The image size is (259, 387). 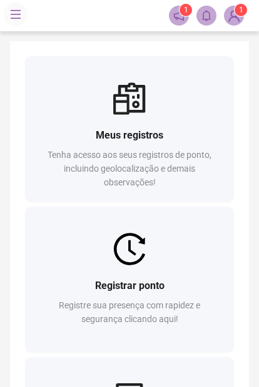 I want to click on span: bell, so click(x=206, y=16).